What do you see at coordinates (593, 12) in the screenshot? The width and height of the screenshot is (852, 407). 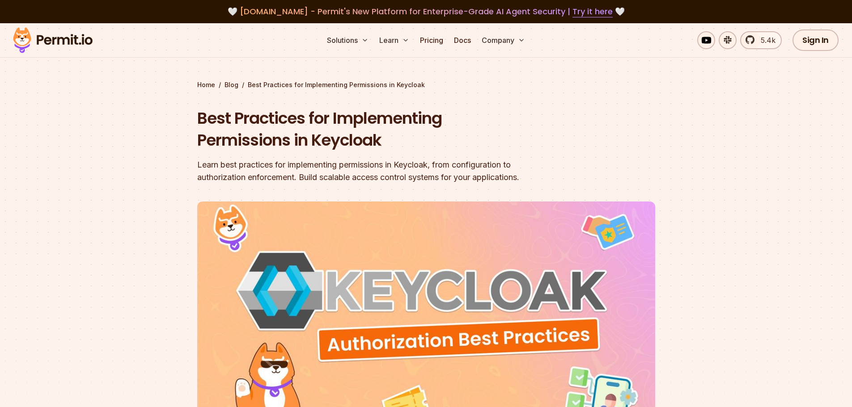 I see `a: Try it here` at bounding box center [593, 12].